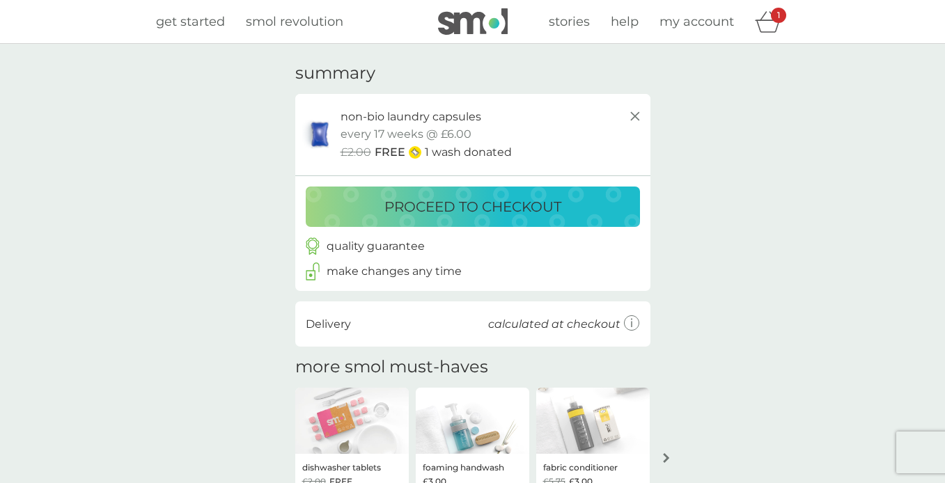  I want to click on p: every 17 weeks @ £6.00, so click(406, 134).